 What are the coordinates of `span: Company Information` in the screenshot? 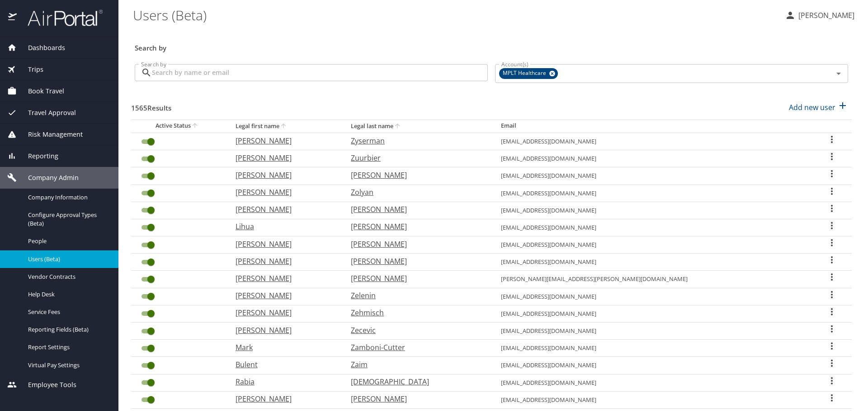 It's located at (68, 197).